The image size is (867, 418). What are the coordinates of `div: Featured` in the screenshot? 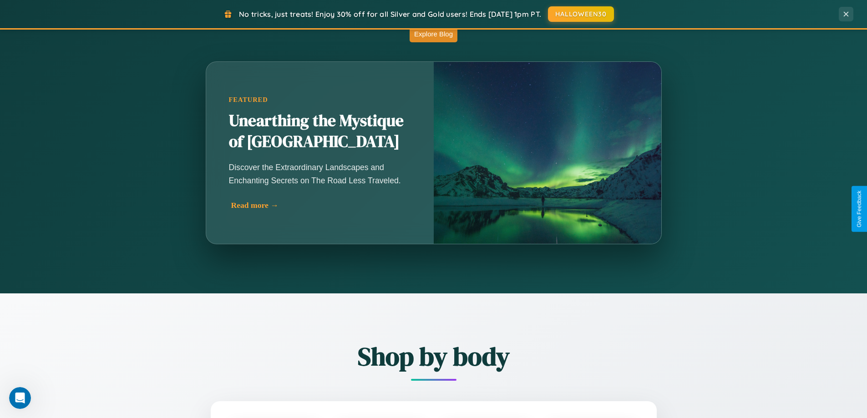 It's located at (320, 100).